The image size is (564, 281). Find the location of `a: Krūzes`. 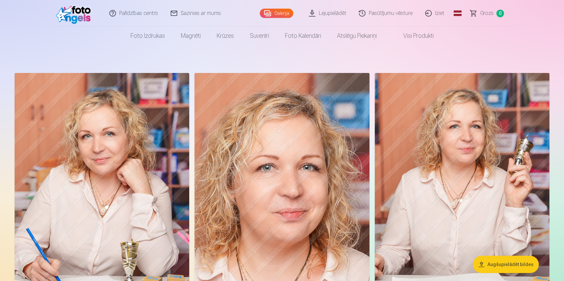

a: Krūzes is located at coordinates (225, 36).